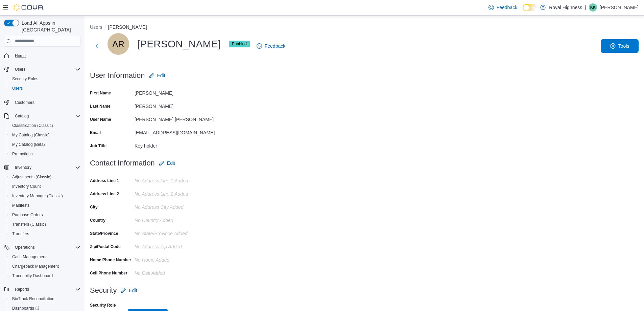  What do you see at coordinates (45, 125) in the screenshot?
I see `span: Classification (Classic)` at bounding box center [45, 125].